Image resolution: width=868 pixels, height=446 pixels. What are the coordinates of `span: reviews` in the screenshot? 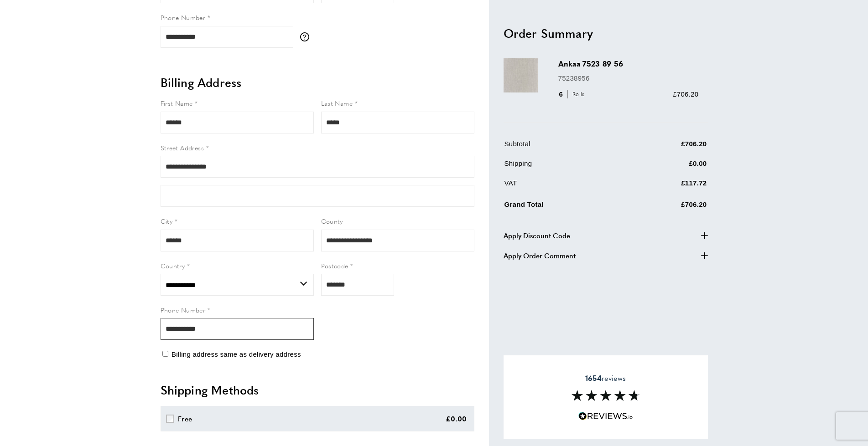 It's located at (605, 378).